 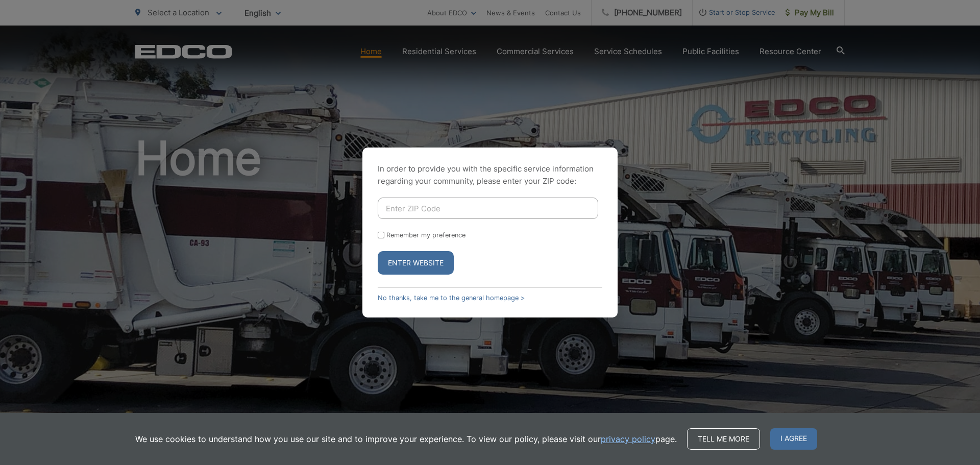 What do you see at coordinates (451, 297) in the screenshot?
I see `a: No thanks, take me to the general homepage >` at bounding box center [451, 297].